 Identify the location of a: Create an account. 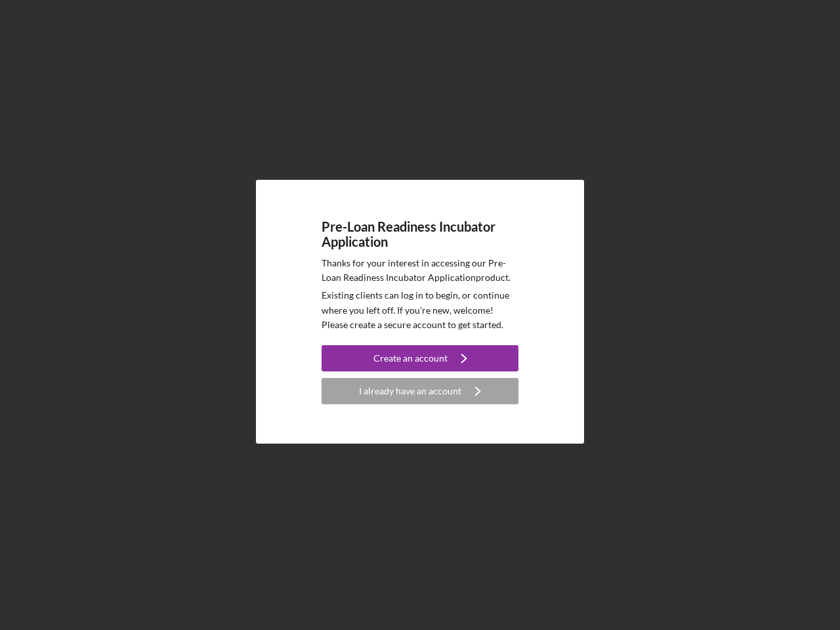
(420, 359).